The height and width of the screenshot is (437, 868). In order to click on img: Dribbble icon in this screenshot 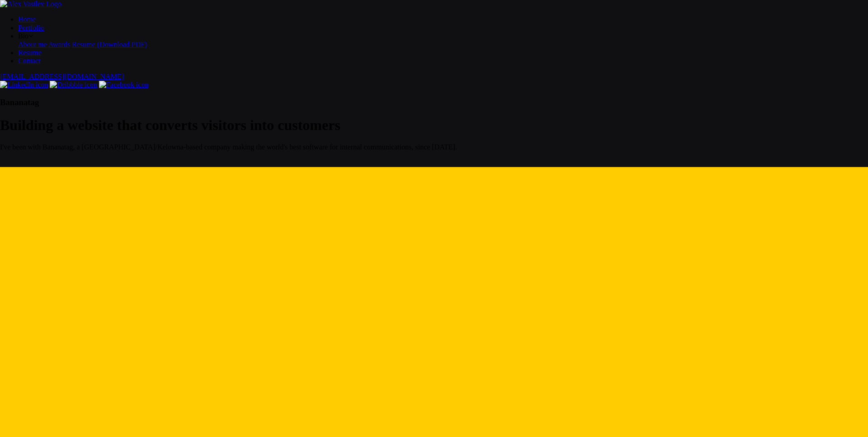, I will do `click(74, 85)`.